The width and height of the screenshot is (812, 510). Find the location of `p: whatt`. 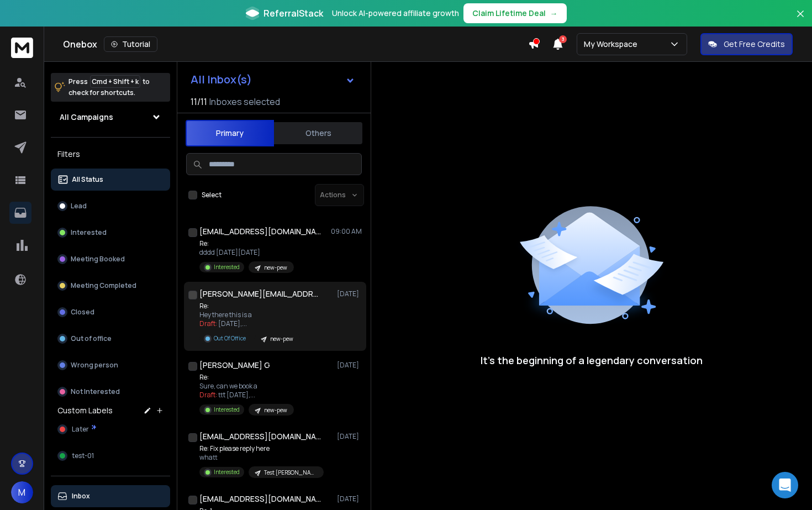

p: whatt is located at coordinates (262, 458).